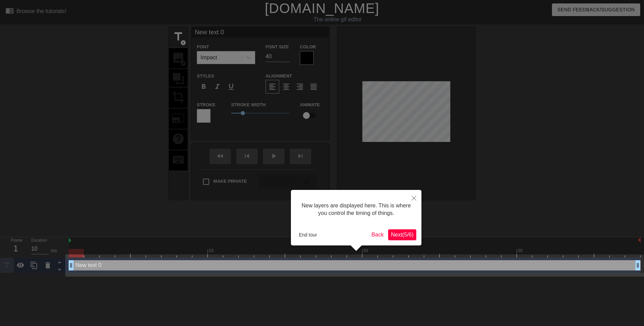 This screenshot has height=326, width=644. I want to click on button: Close, so click(414, 198).